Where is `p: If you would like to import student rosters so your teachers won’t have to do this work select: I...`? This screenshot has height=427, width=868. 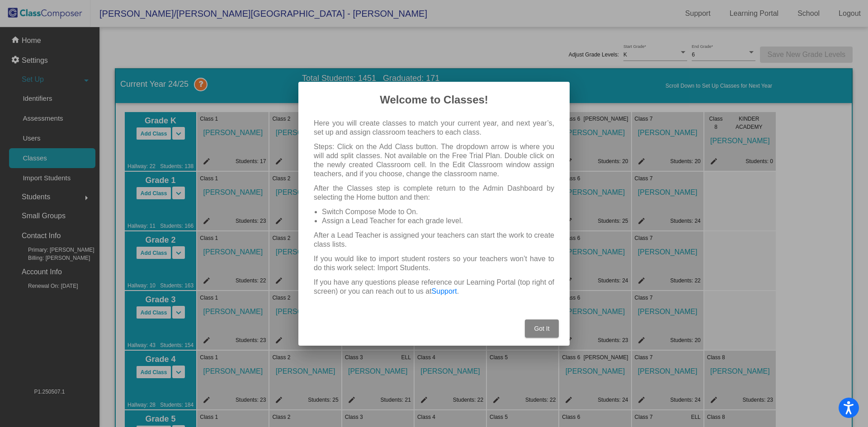
p: If you would like to import student rosters so your teachers won’t have to do this work select: I... is located at coordinates (434, 264).